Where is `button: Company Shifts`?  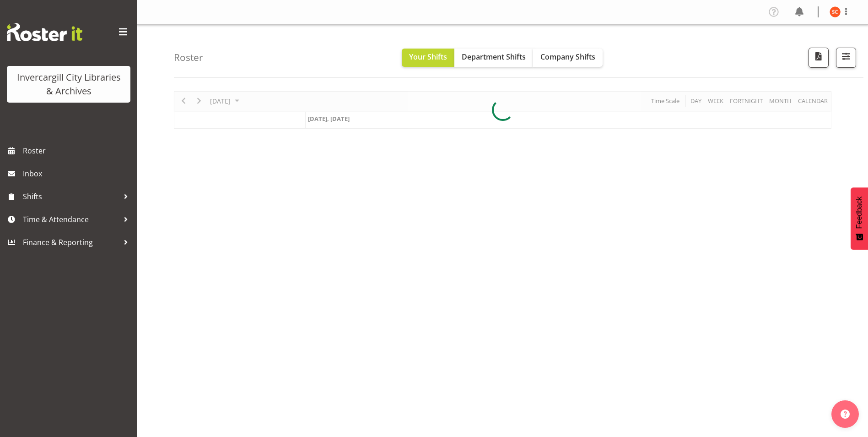
button: Company Shifts is located at coordinates (568, 58).